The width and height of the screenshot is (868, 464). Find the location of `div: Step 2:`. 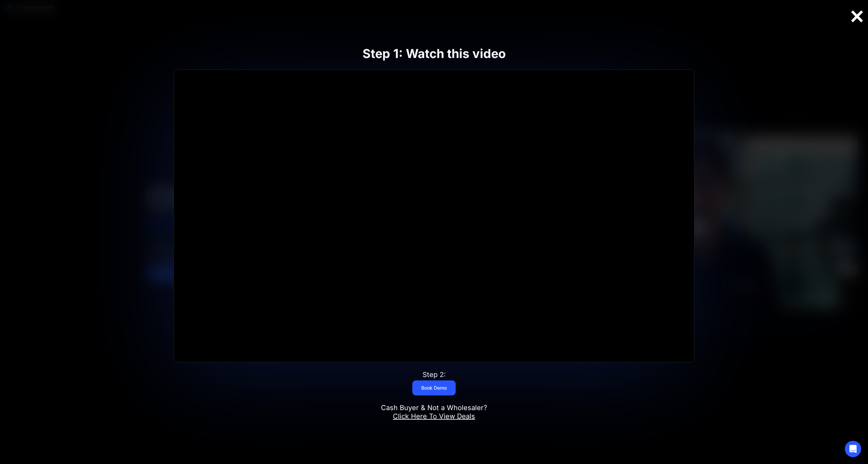

div: Step 2: is located at coordinates (434, 375).